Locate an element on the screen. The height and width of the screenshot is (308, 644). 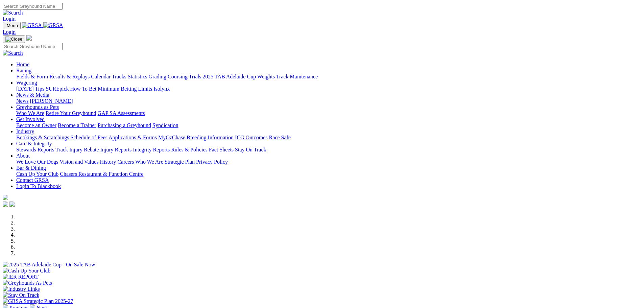
a: We Love Our Dogs is located at coordinates (37, 162).